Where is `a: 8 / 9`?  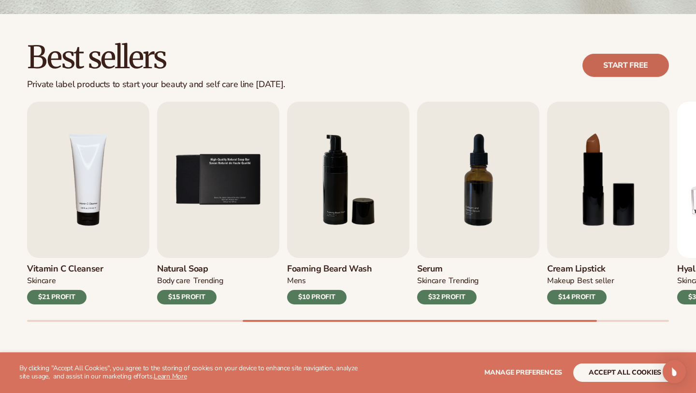
a: 8 / 9 is located at coordinates (608, 203).